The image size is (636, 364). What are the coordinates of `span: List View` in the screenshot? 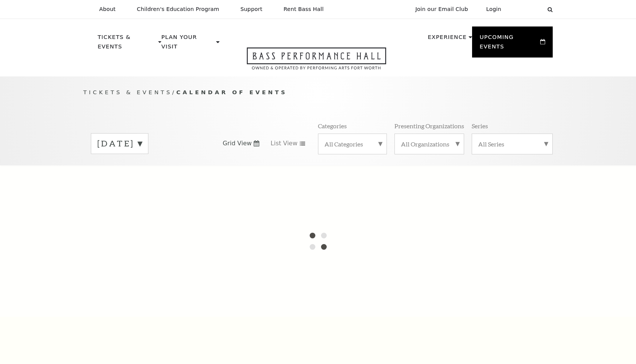 It's located at (284, 143).